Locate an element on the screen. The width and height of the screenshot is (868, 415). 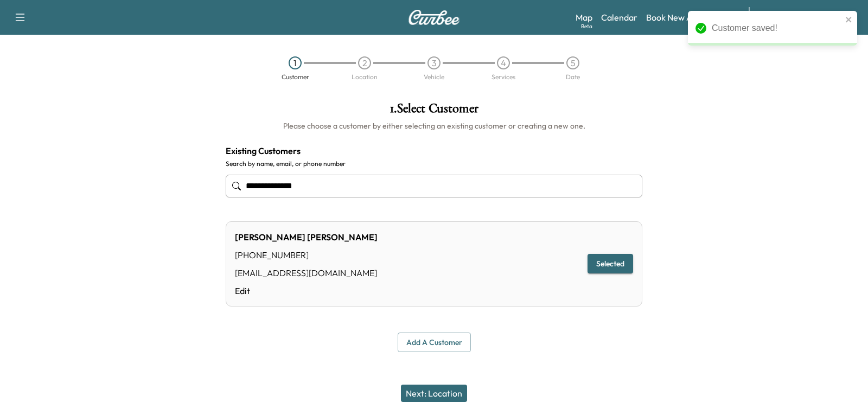
button: Selected is located at coordinates (611, 264).